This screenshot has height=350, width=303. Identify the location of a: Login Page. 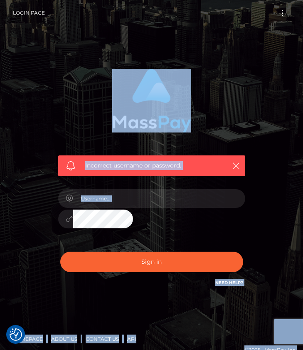
(29, 13).